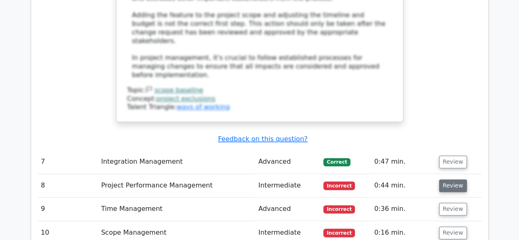 The width and height of the screenshot is (519, 240). What do you see at coordinates (403, 162) in the screenshot?
I see `td: 0:47 min.` at bounding box center [403, 162].